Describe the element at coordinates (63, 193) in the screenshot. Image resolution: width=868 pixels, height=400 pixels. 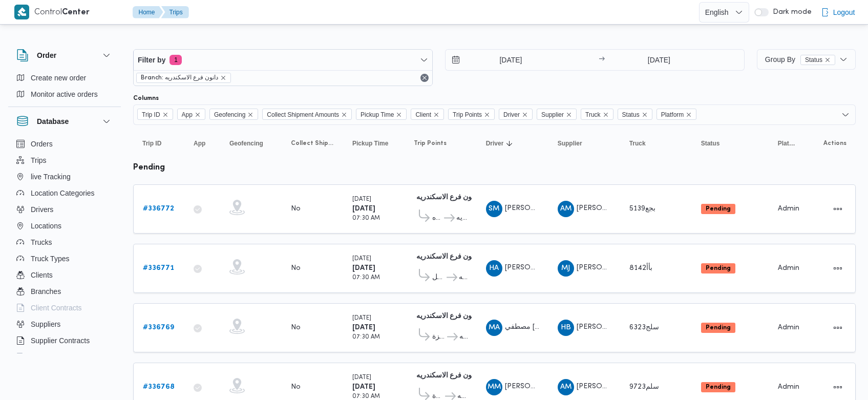
I see `span: Location Categories` at that location.